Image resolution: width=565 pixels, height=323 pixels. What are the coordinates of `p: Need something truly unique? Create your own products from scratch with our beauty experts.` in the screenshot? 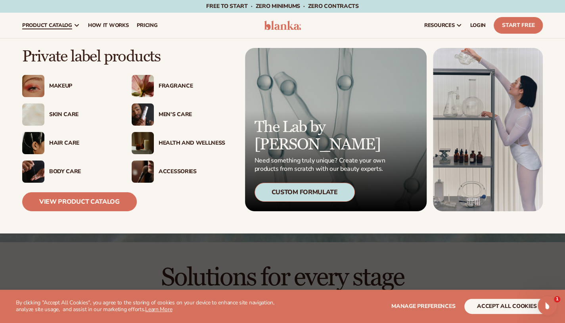 It's located at (321, 165).